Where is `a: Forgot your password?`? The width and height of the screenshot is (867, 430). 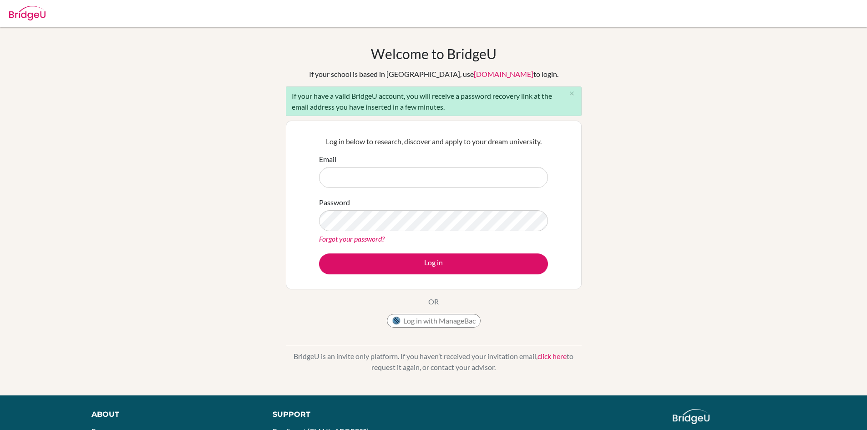
a: Forgot your password? is located at coordinates (352, 239).